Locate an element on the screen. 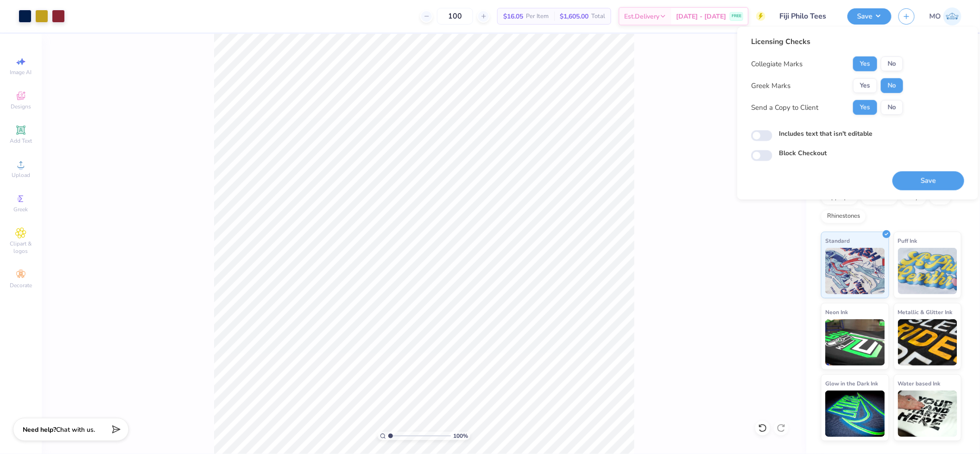  img: Puff Ink is located at coordinates (928, 271).